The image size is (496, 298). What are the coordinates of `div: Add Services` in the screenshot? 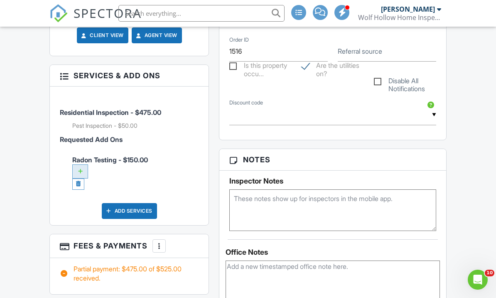 It's located at (129, 211).